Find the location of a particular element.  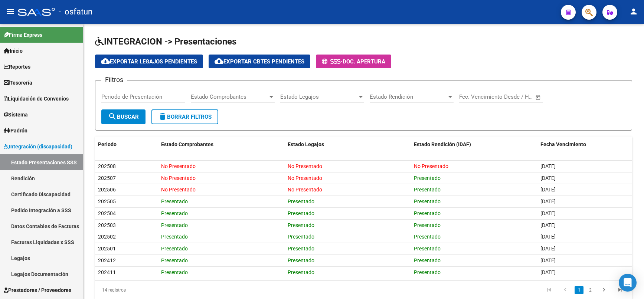

span: Reportes is located at coordinates (17, 67).